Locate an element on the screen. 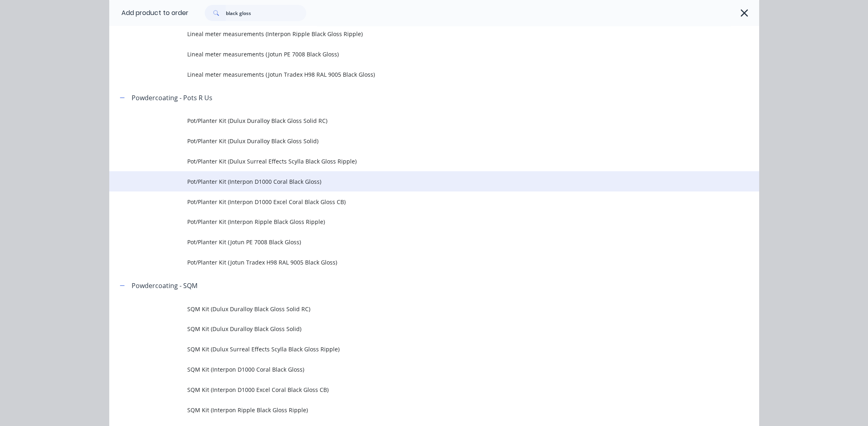 This screenshot has height=426, width=868. span: Pot/Planter Kit (Interpon D1000 Excel Coral Black Gloss CB) is located at coordinates (415, 202).